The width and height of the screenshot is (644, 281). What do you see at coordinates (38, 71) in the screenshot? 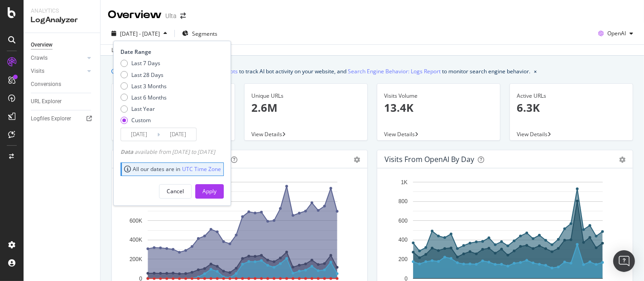
I see `div: Visits` at bounding box center [38, 71].